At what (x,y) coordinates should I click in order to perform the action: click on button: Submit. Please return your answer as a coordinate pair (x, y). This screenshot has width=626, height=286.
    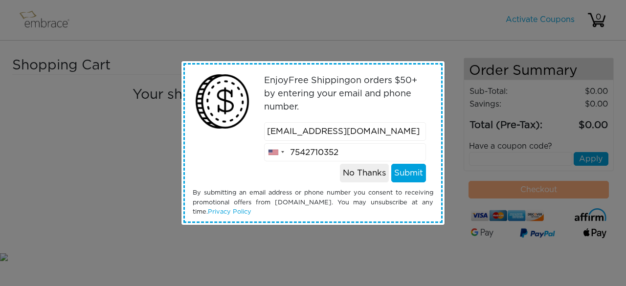
    Looking at the image, I should click on (408, 173).